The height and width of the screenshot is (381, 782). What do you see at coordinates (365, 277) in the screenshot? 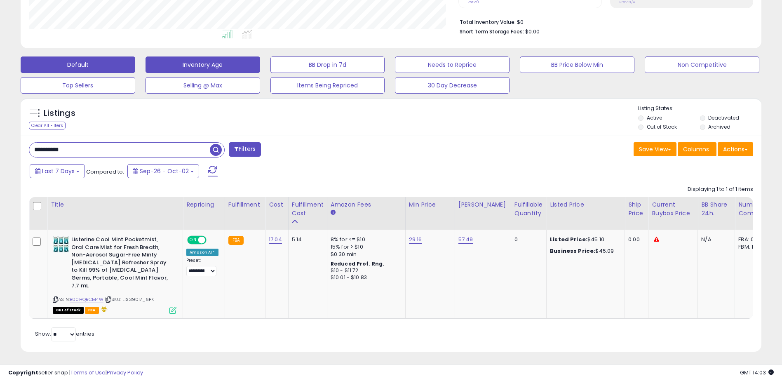
I see `div: $10.01 - $10.83` at bounding box center [365, 277].